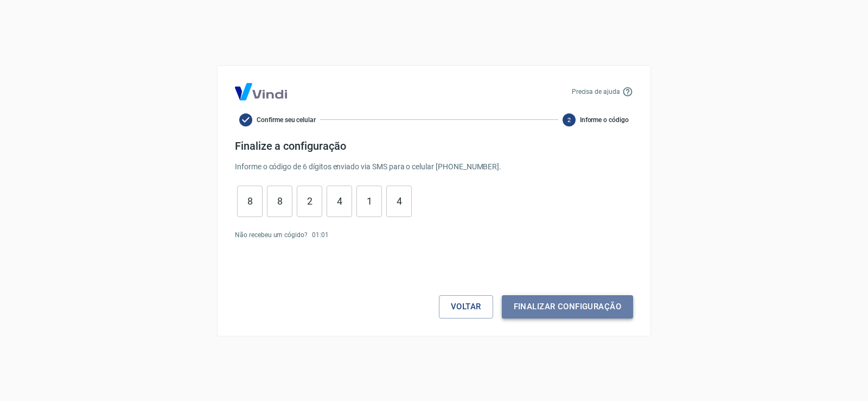 The image size is (868, 401). What do you see at coordinates (569, 120) in the screenshot?
I see `text: 2` at bounding box center [569, 120].